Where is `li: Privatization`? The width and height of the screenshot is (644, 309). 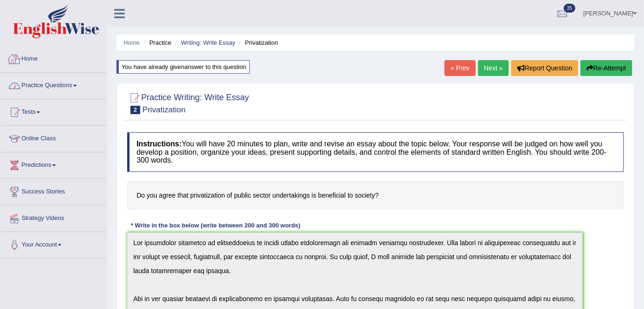 li: Privatization is located at coordinates (258, 43).